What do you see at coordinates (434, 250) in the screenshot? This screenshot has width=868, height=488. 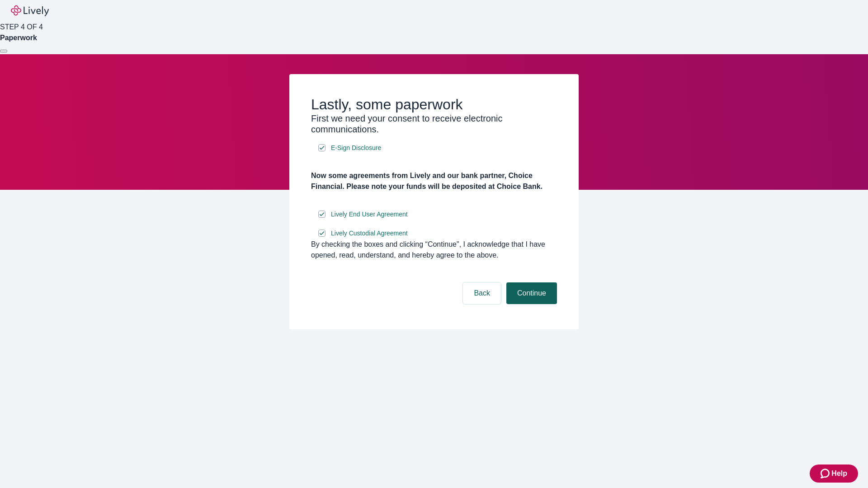 I see `div: By checking the boxes and clicking “Continue", I acknowledge that I have opened, read, understand...` at bounding box center [434, 250].